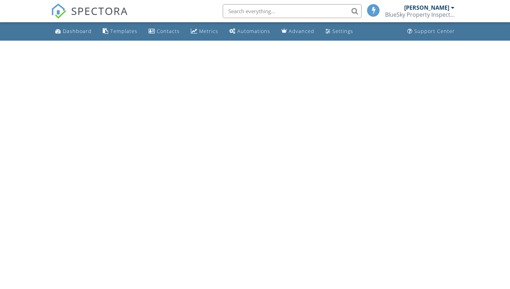  I want to click on a: Automations (Basic), so click(250, 31).